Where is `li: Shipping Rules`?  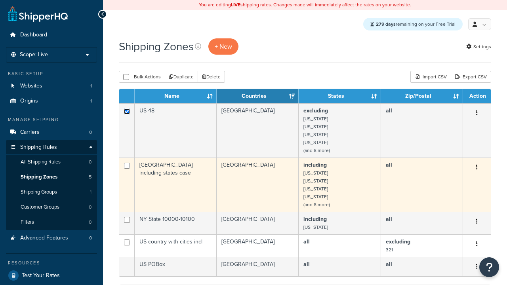
li: Shipping Rules is located at coordinates (52, 185).